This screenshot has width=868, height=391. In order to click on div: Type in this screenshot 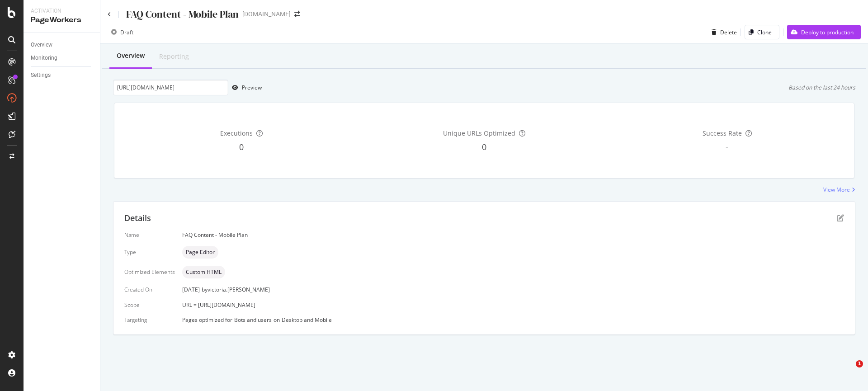, I will do `click(150, 252)`.